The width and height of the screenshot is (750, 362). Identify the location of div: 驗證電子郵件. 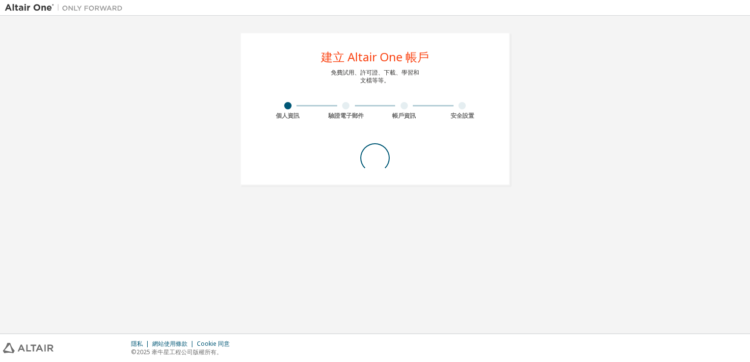
(346, 116).